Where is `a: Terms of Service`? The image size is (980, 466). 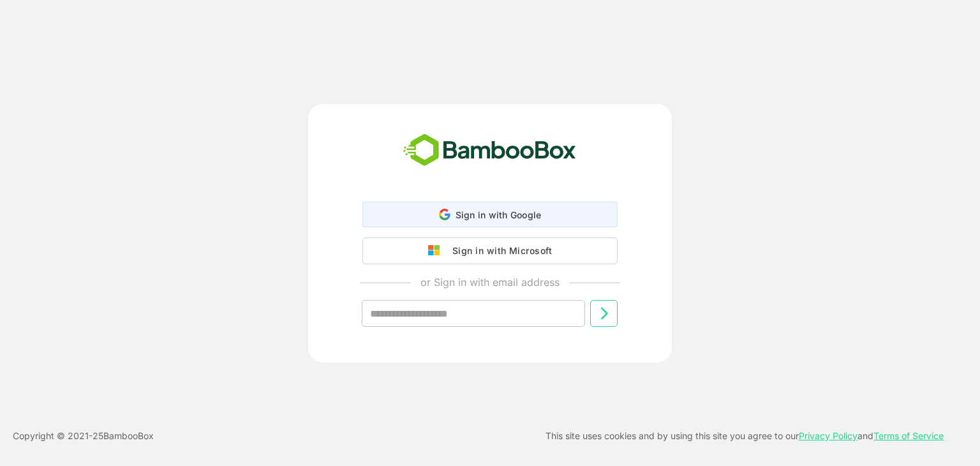 a: Terms of Service is located at coordinates (909, 436).